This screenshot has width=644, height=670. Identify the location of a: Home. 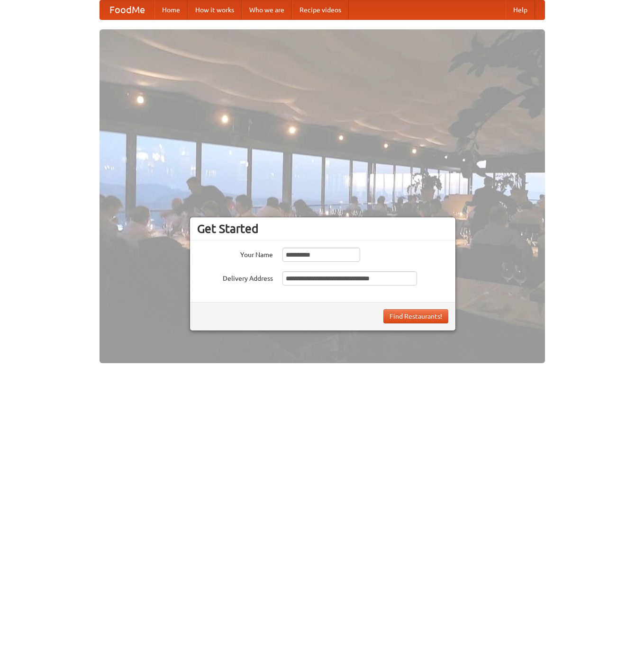
(171, 10).